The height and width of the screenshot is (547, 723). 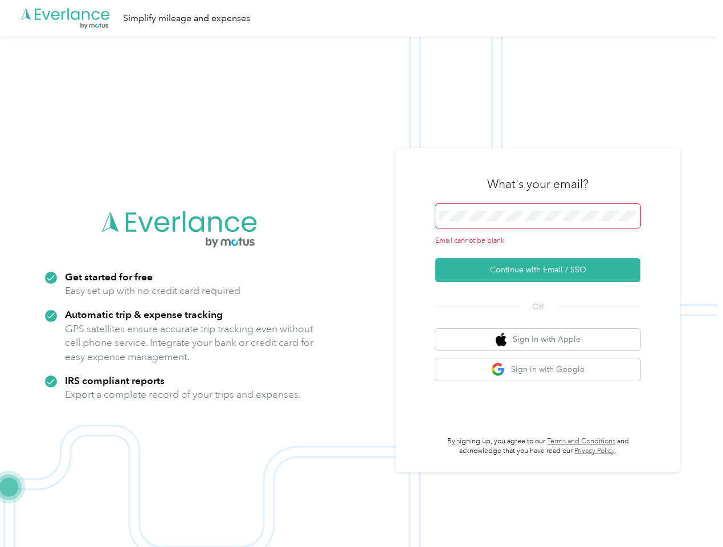 I want to click on button: apple logoSign in with Apple, so click(x=538, y=340).